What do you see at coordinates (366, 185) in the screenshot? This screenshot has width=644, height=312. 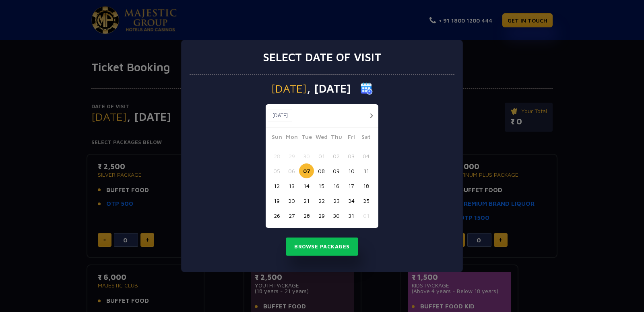 I see `button: 18` at bounding box center [366, 185].